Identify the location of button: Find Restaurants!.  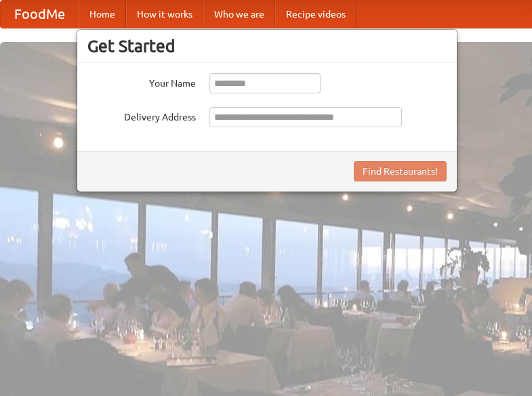
(400, 171).